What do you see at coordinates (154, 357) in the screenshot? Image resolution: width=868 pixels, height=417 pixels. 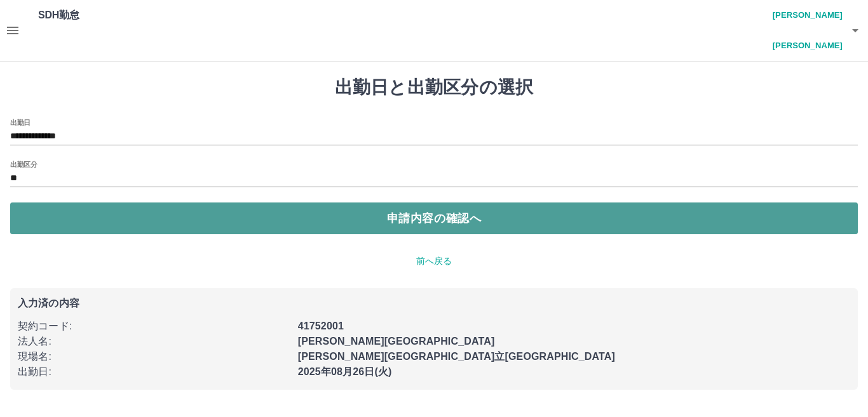 I see `p: 現場名 :` at bounding box center [154, 357].